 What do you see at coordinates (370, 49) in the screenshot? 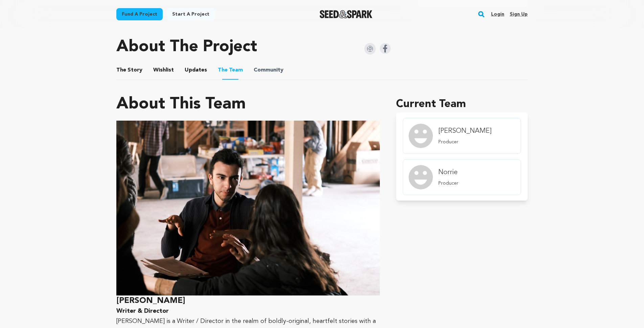
I see `img: Seed&Spark Instagram Icon` at bounding box center [370, 49].